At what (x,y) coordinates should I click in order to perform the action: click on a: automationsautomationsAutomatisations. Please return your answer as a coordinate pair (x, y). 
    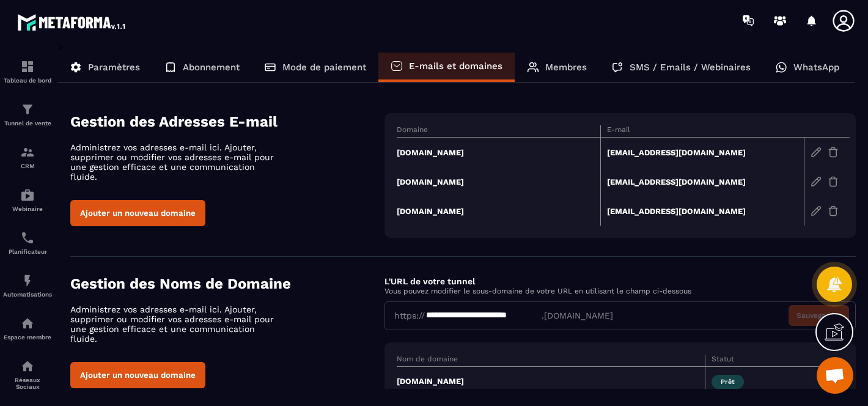
    Looking at the image, I should click on (28, 285).